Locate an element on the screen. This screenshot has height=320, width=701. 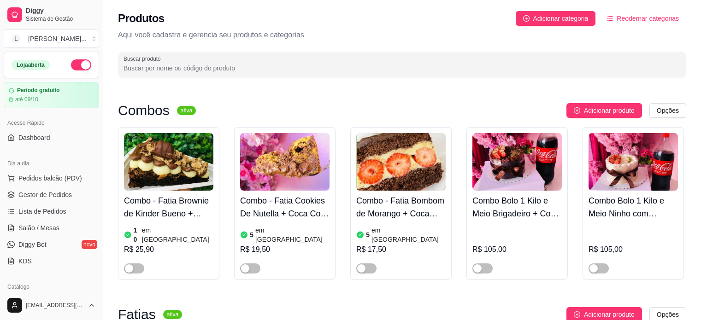
button: Adicionar categoria is located at coordinates (555, 18).